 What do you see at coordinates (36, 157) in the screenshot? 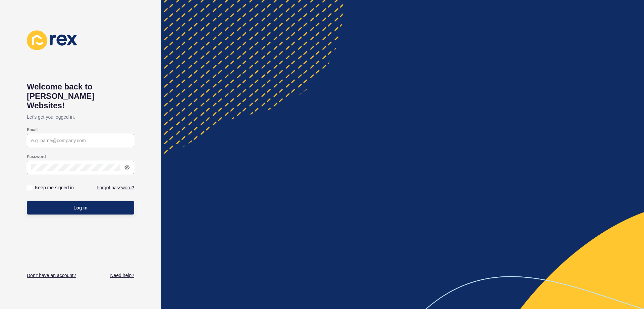
I see `label: Password` at bounding box center [36, 157].